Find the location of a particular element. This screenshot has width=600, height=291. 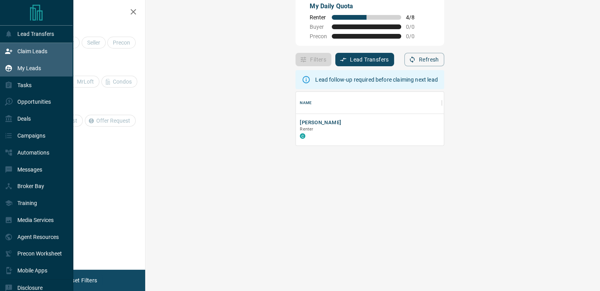

button: Lead Transfers is located at coordinates (364, 60).